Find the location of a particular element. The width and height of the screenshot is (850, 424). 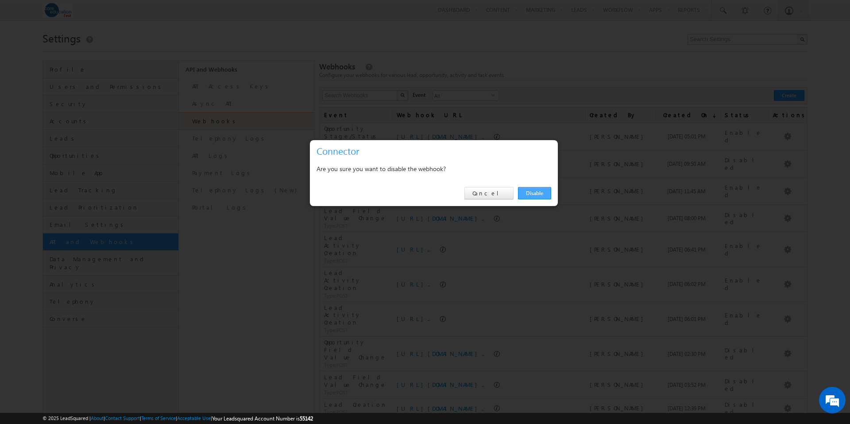

a: Disable is located at coordinates (534, 193).